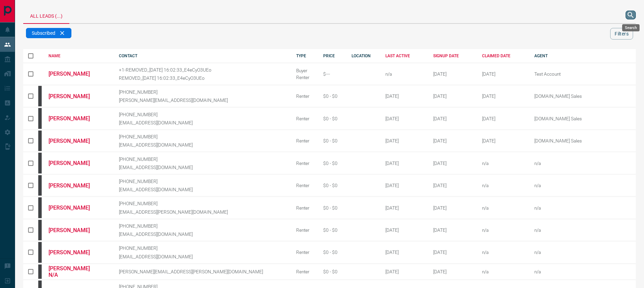 The image size is (644, 288). I want to click on button: Filters, so click(621, 34).